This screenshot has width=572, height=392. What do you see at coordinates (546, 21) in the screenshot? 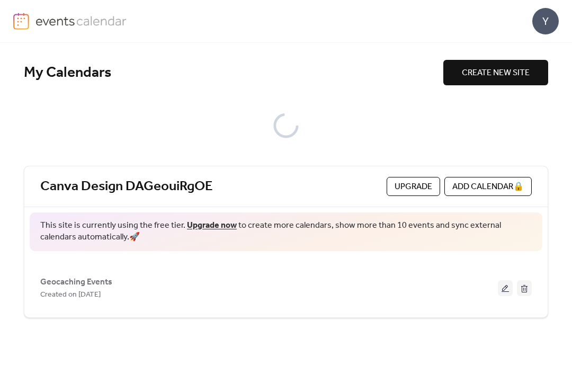
I see `div: Y` at bounding box center [546, 21].